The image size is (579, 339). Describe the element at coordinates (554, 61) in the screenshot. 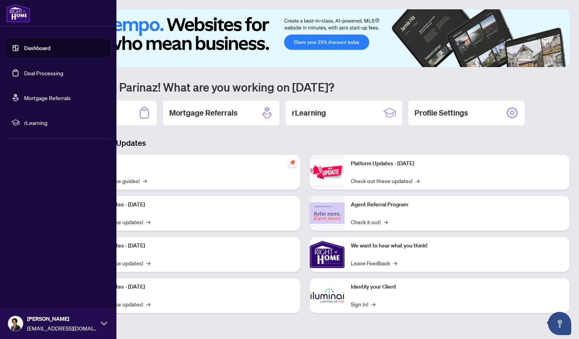

I see `button: 5` at that location.